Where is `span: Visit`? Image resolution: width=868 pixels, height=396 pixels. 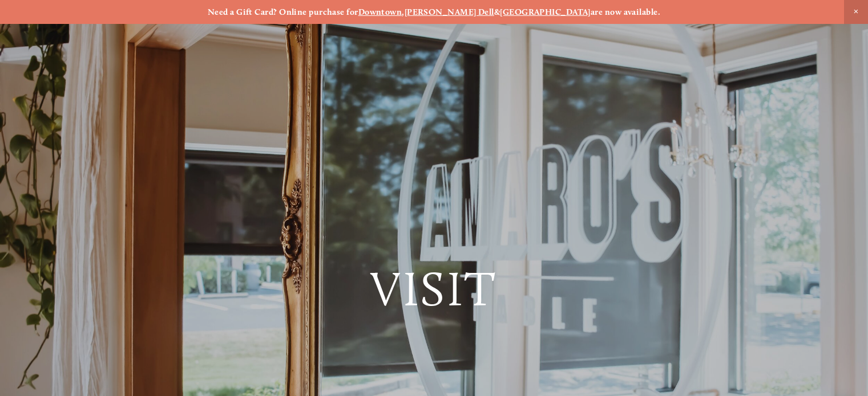 span: Visit is located at coordinates (434, 289).